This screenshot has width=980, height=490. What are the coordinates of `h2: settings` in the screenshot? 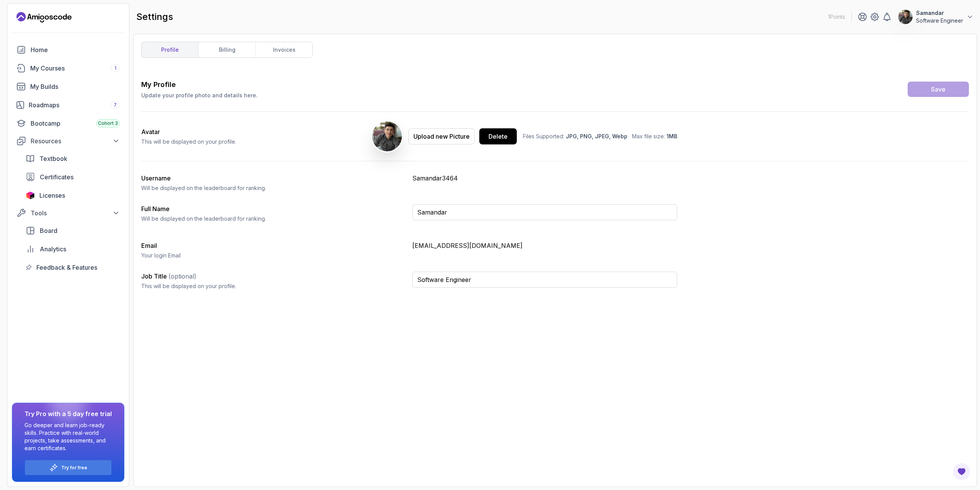 It's located at (154, 17).